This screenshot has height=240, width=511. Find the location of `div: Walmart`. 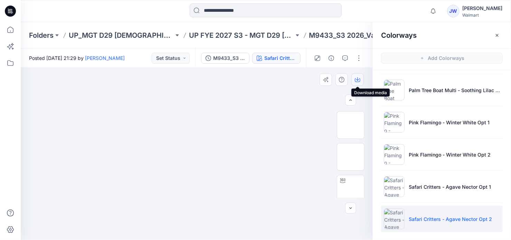

div: Walmart is located at coordinates (483, 15).